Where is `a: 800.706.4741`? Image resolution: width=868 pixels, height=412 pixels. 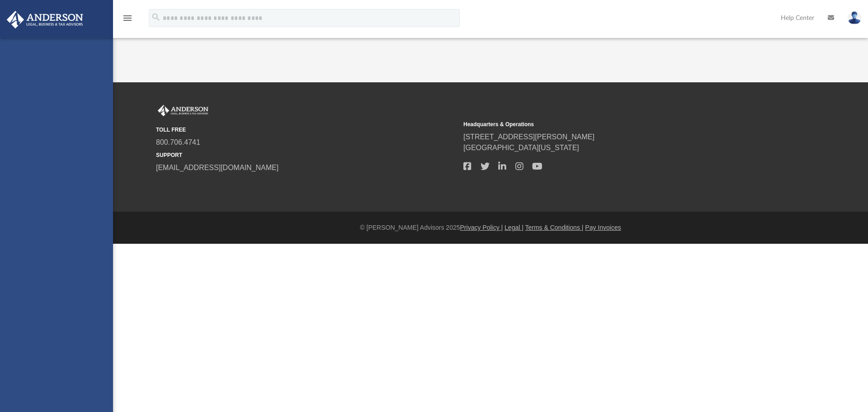 a: 800.706.4741 is located at coordinates (178, 142).